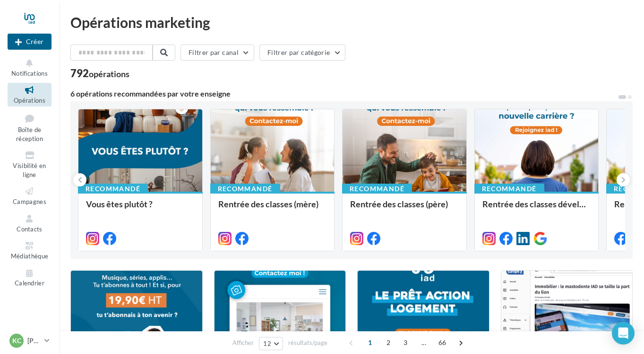 Image resolution: width=644 pixels, height=354 pixels. What do you see at coordinates (30, 223) in the screenshot?
I see `a: Contacts` at bounding box center [30, 223].